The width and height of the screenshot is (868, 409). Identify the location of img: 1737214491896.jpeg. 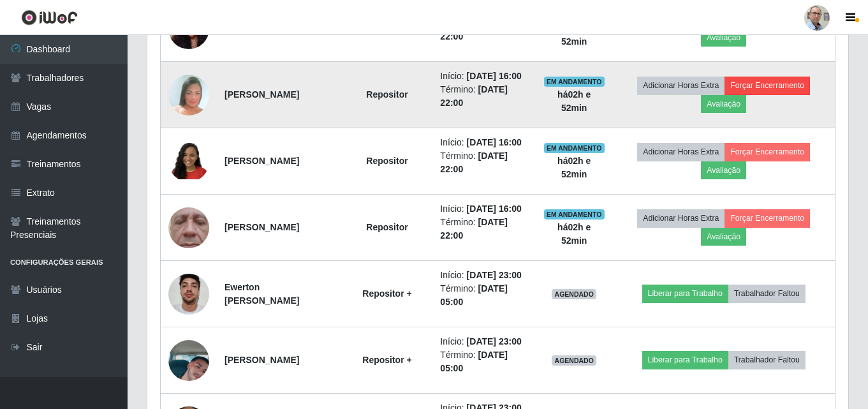
(188, 94).